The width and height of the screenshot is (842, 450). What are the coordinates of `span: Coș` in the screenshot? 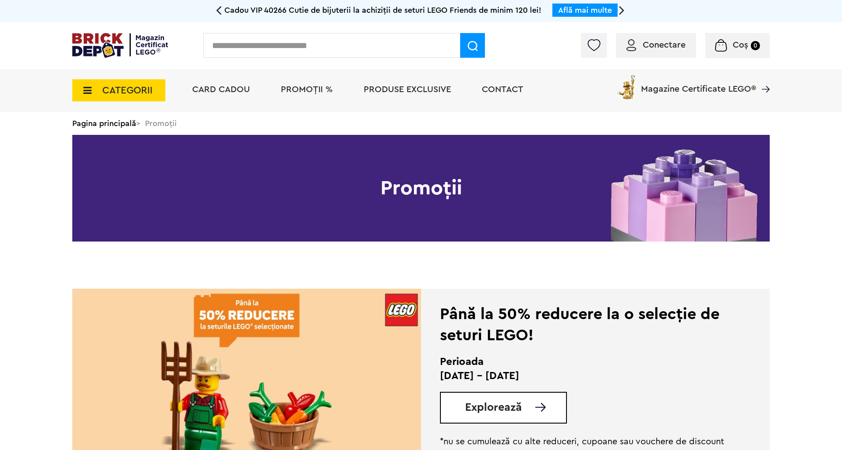 It's located at (741, 45).